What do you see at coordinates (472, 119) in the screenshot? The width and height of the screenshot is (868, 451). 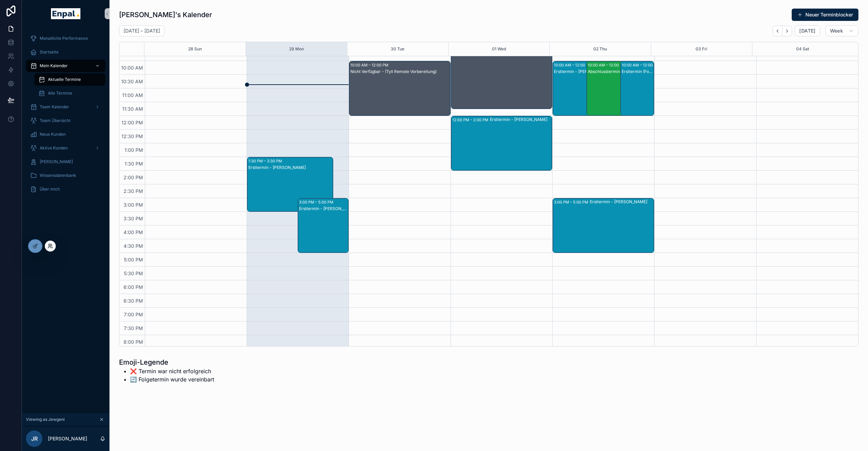 I see `div: 12:00 PM – 2:00 PM` at bounding box center [472, 119].